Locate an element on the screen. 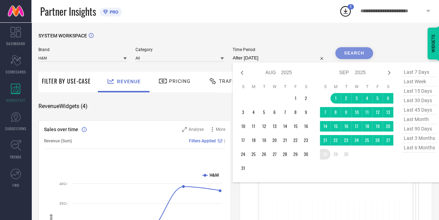  td: Tue Aug 26 2025 is located at coordinates (264, 154).